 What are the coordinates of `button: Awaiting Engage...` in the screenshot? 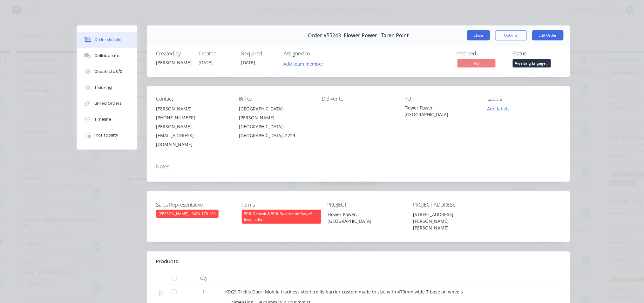 It's located at (532, 64).